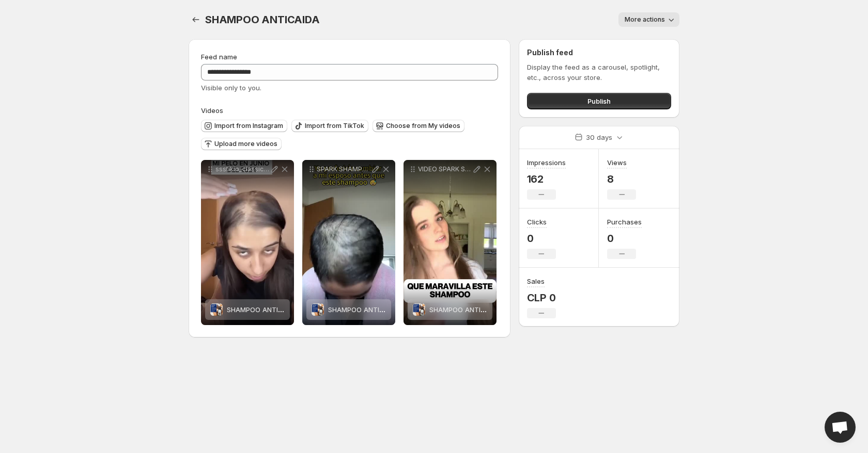 The height and width of the screenshot is (453, 868). What do you see at coordinates (624, 222) in the screenshot?
I see `h3: Purchases` at bounding box center [624, 222].